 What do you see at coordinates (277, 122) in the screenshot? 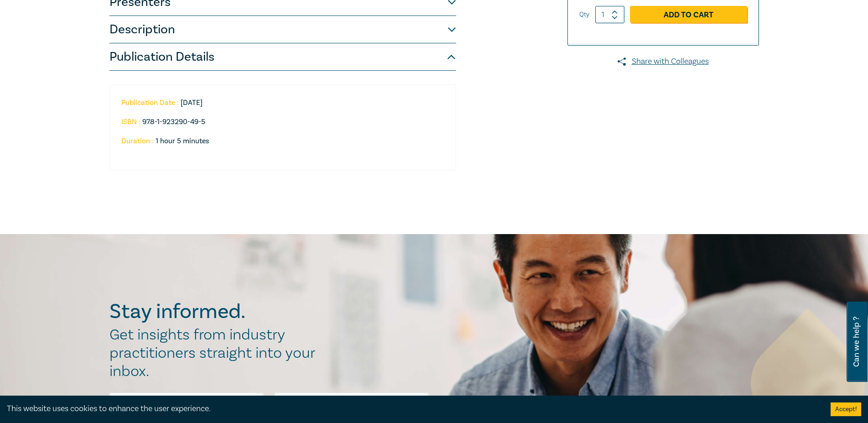
I see `li: 978-1-923290-49-5` at bounding box center [277, 122].